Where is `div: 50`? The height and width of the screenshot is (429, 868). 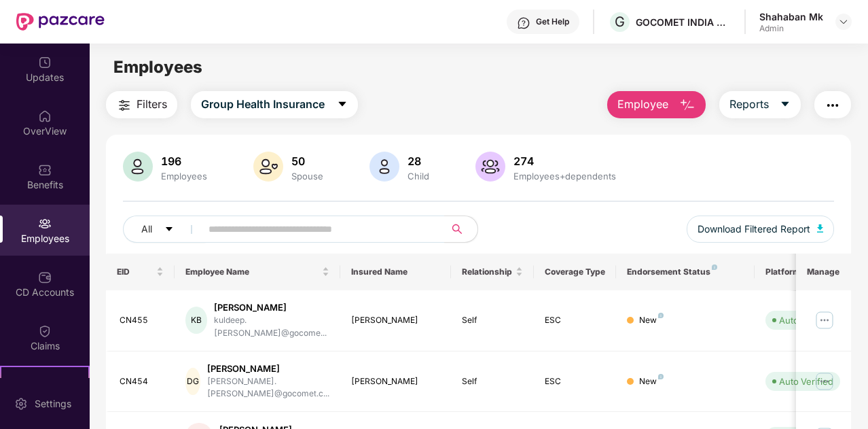
div: 50 is located at coordinates (307, 161).